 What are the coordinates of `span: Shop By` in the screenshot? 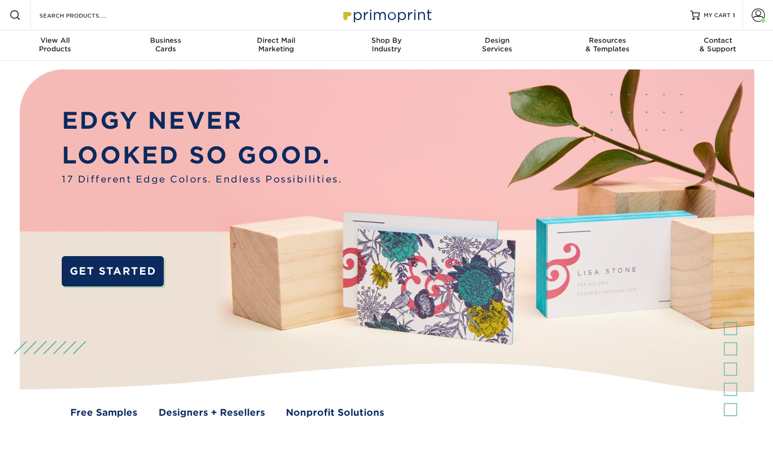 It's located at (386, 40).